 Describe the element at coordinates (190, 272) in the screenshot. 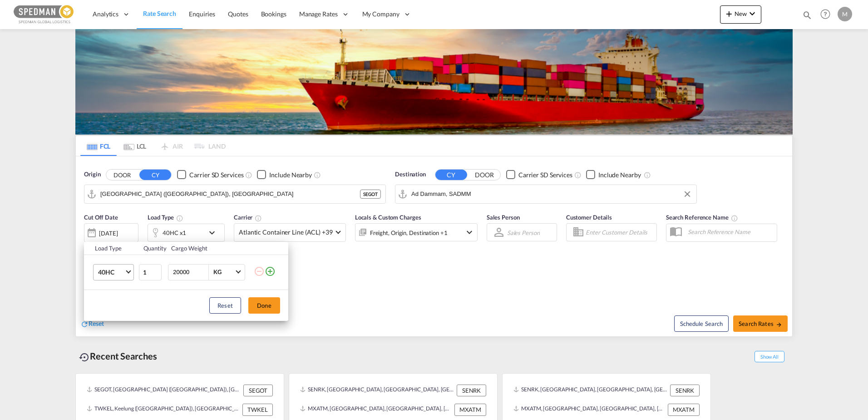

I see `input: Enter Weight` at that location.